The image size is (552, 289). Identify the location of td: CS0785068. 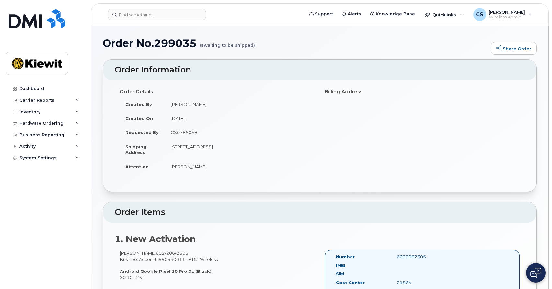
(240, 133).